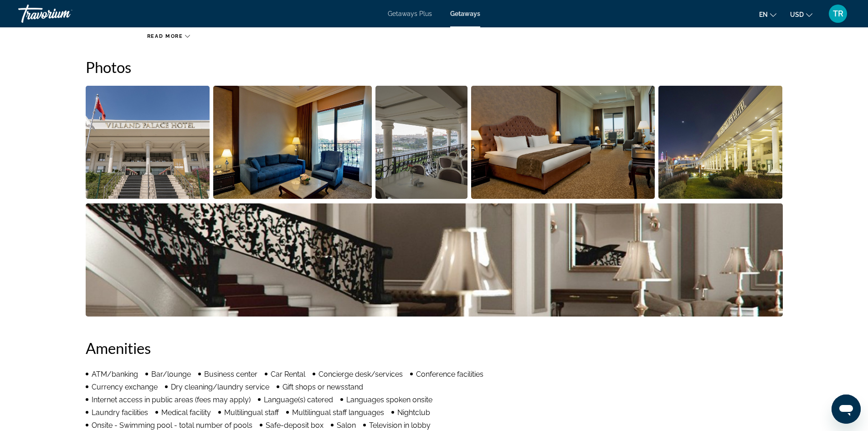  I want to click on span: Getaways, so click(465, 14).